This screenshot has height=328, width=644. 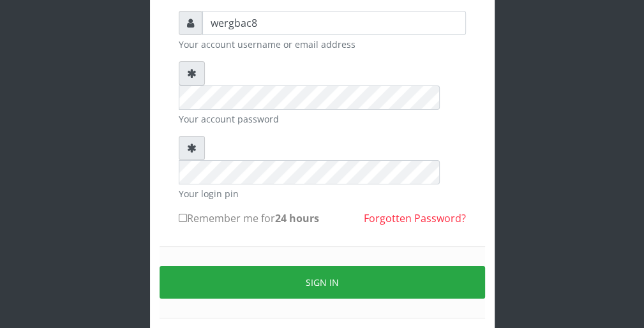 I want to click on small: Your account password, so click(x=322, y=119).